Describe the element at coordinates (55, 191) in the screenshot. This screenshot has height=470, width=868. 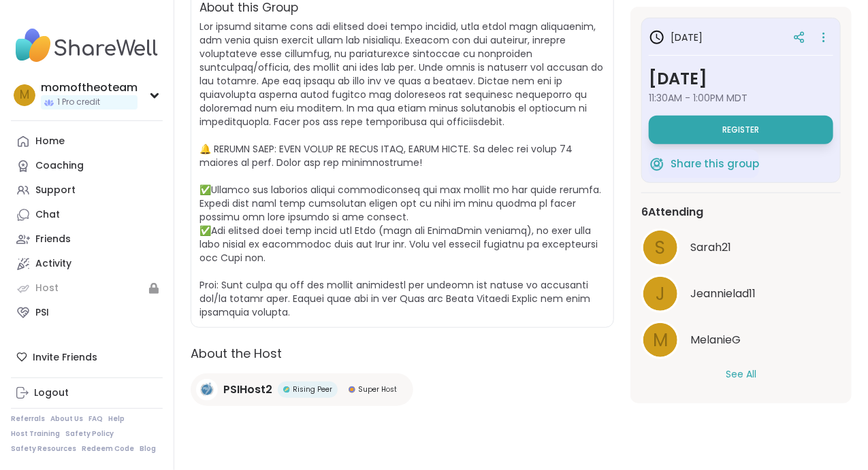
I see `div: Support` at that location.